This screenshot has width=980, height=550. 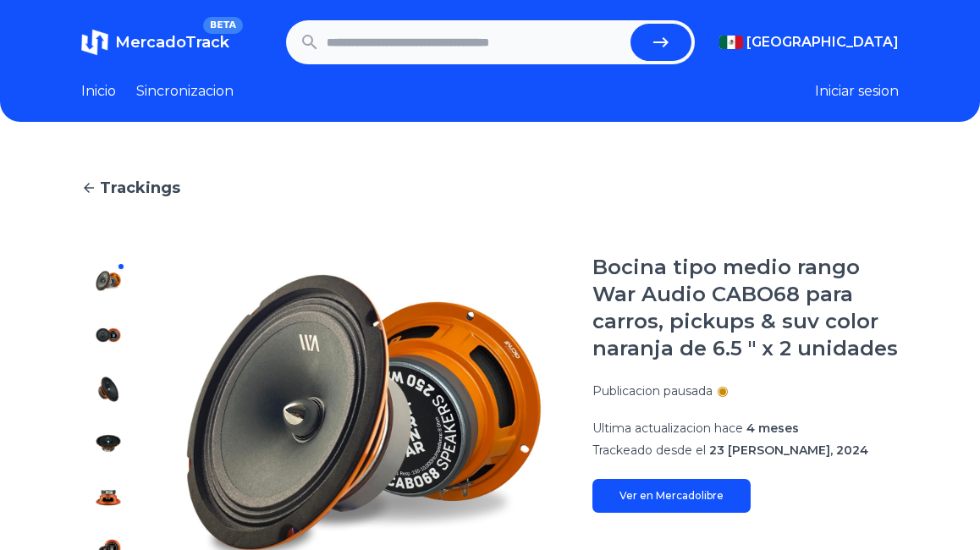 What do you see at coordinates (140, 188) in the screenshot?
I see `span: Trackings` at bounding box center [140, 188].